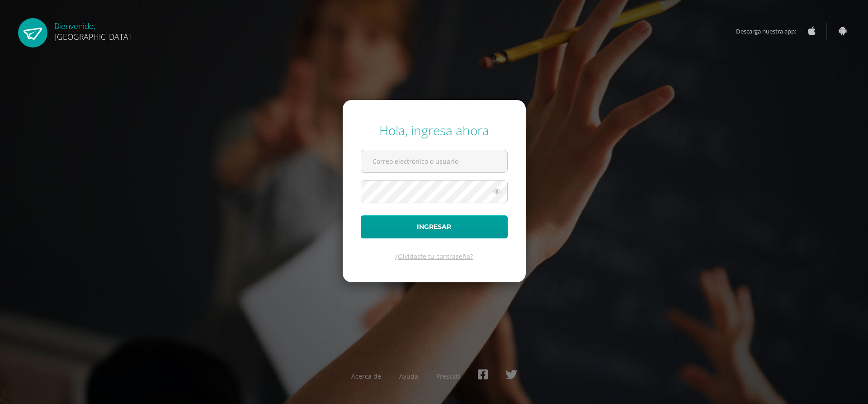 Image resolution: width=868 pixels, height=404 pixels. I want to click on div: Hola, ingresa ahora, so click(434, 131).